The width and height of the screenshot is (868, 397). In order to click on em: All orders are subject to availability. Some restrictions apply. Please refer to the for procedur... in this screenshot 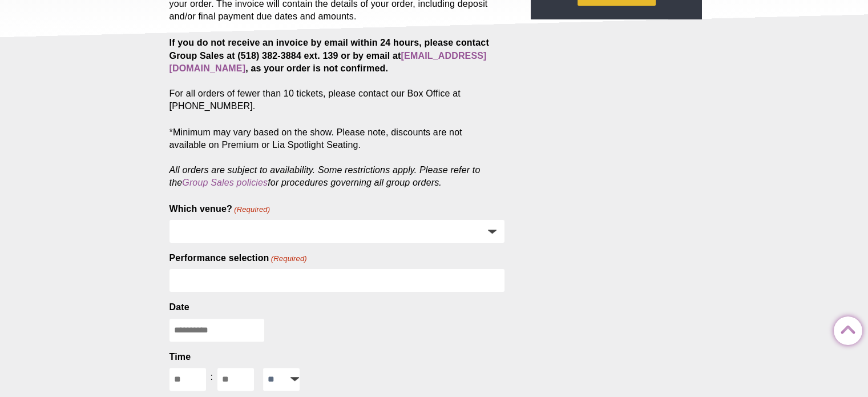, I will do `click(325, 176)`.